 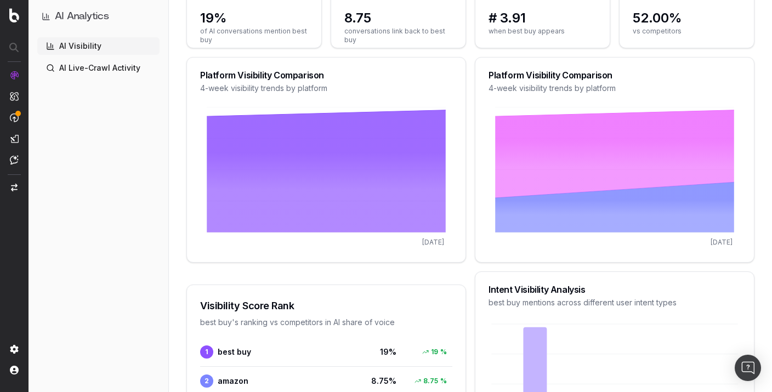 I want to click on div: best buy 's ranking vs competitors in AI share of voice, so click(x=326, y=322).